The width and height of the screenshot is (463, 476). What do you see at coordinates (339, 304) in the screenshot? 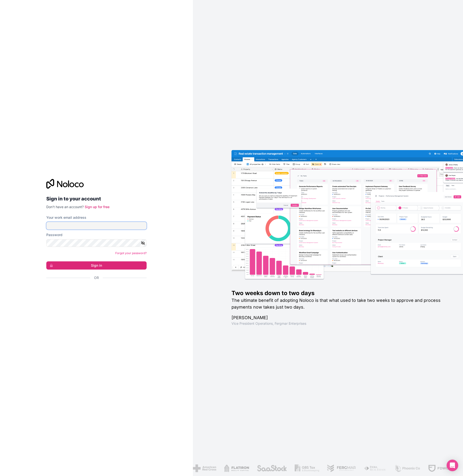
I see `h2: The ultimate benefit of adopting Noloco is that what used to take two weeks to approve and proces...` at bounding box center [339, 304].